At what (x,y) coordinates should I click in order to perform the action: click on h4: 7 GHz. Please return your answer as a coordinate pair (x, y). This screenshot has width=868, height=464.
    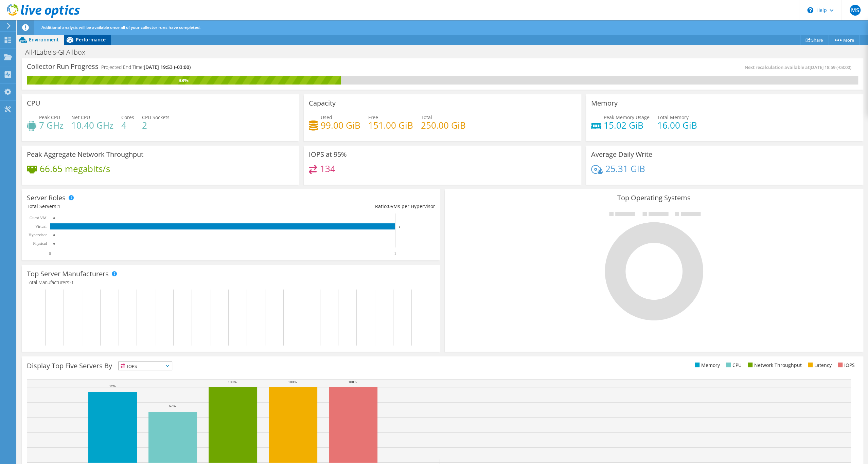
    Looking at the image, I should click on (51, 125).